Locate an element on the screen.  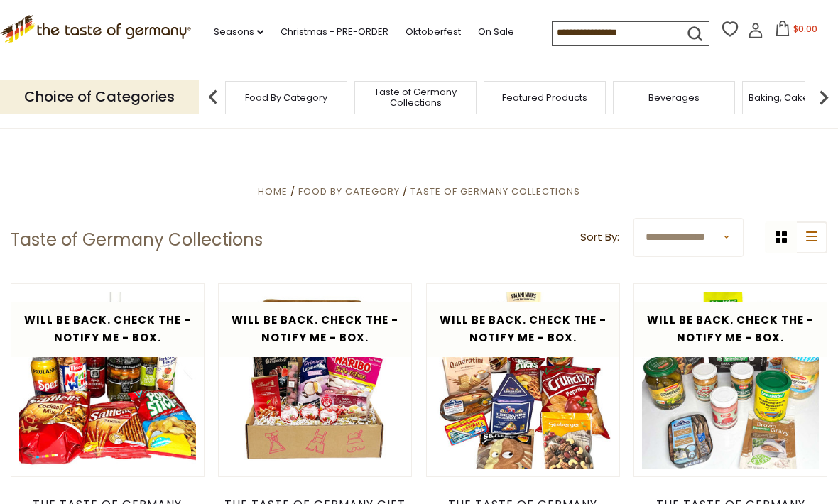
a: Seasons is located at coordinates (238, 32).